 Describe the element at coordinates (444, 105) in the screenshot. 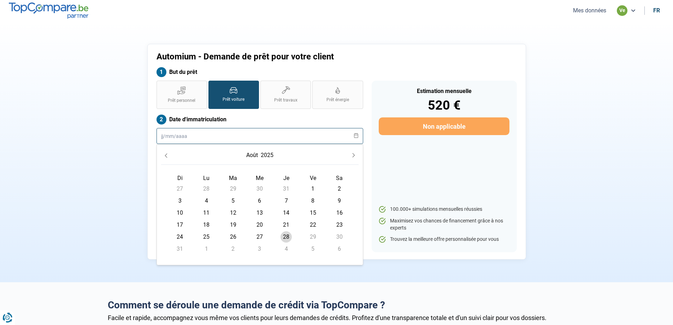

I see `div: 520 €` at that location.